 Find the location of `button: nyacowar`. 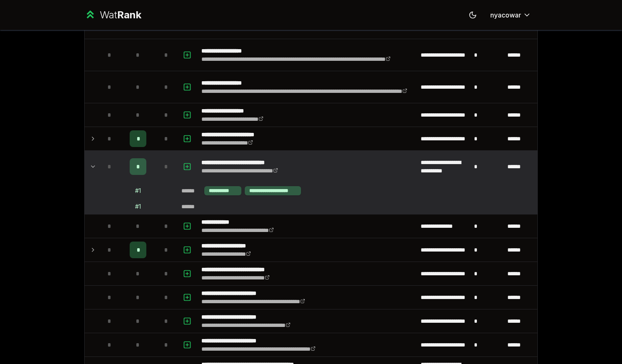

button: nyacowar is located at coordinates (511, 15).